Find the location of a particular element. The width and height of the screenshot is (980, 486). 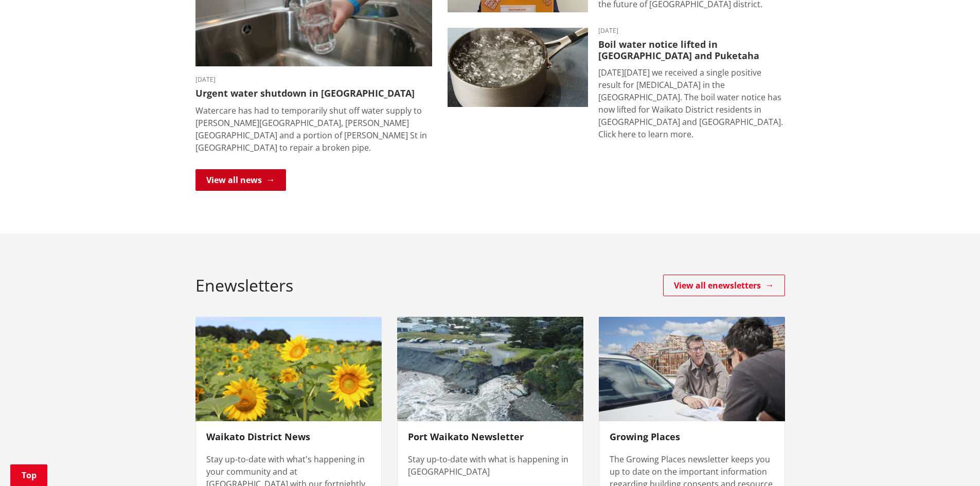

a: Top is located at coordinates (29, 475).